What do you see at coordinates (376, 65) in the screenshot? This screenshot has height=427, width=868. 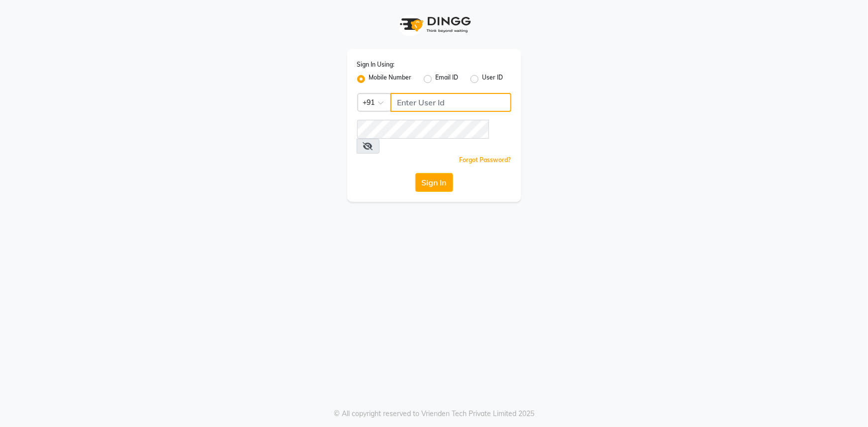 I see `label: Sign In Using:` at bounding box center [376, 65].